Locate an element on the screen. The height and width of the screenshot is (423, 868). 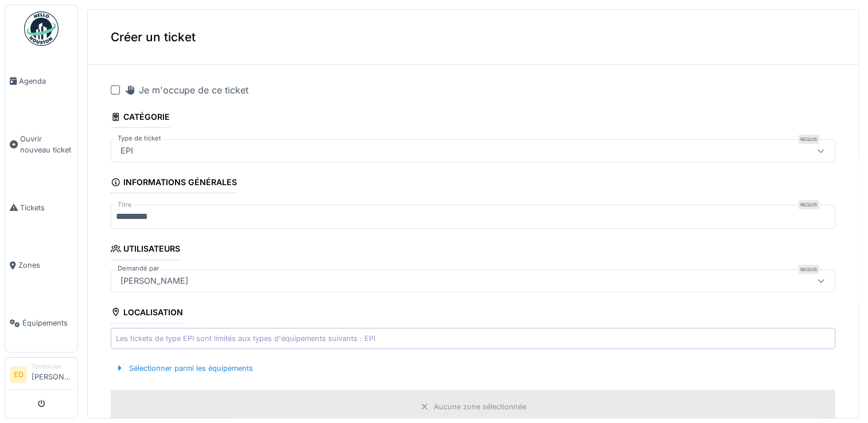
div: Je m'occupe de ce ticket is located at coordinates (186, 90).